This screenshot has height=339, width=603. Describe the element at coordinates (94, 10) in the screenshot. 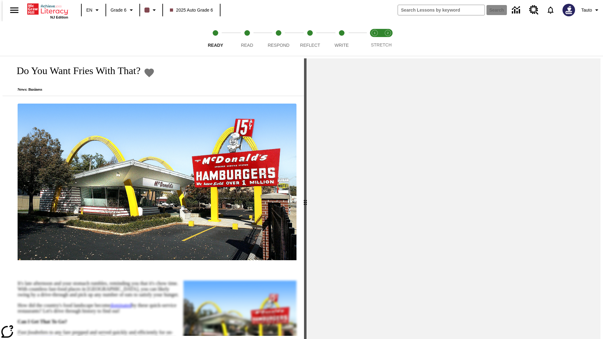

I see `button: Language: EN, Select a language` at that location.